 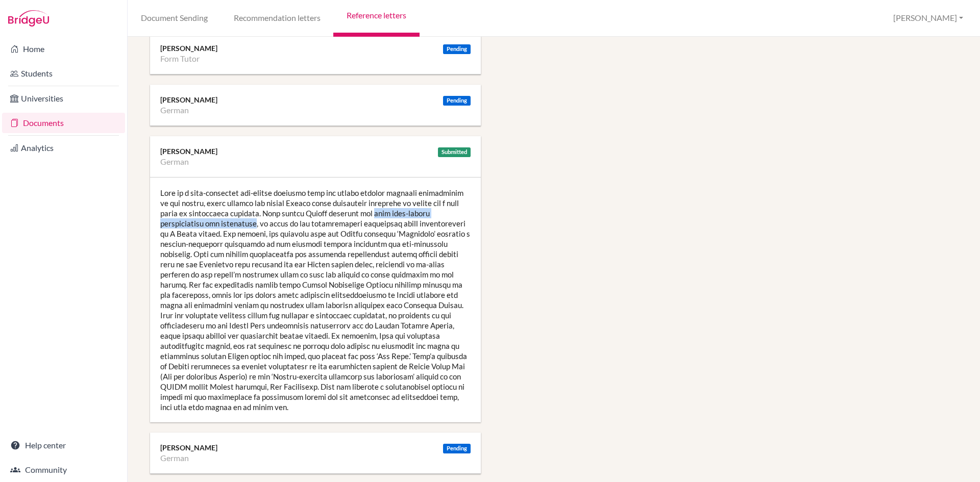 I want to click on img: Bridge-U, so click(x=28, y=18).